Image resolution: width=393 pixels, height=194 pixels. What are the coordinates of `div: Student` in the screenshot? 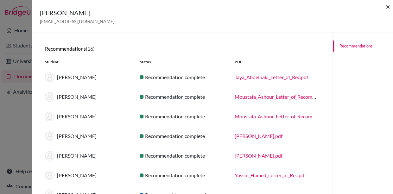 It's located at (87, 62).